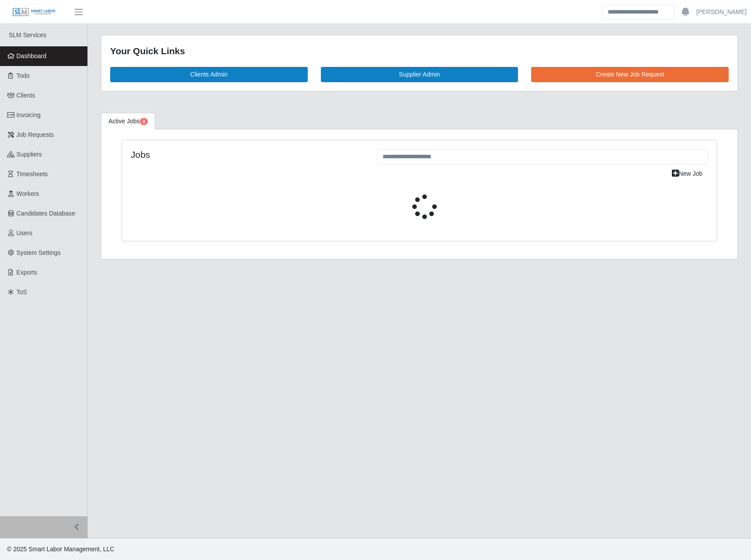 This screenshot has width=751, height=560. I want to click on span: Todo, so click(23, 76).